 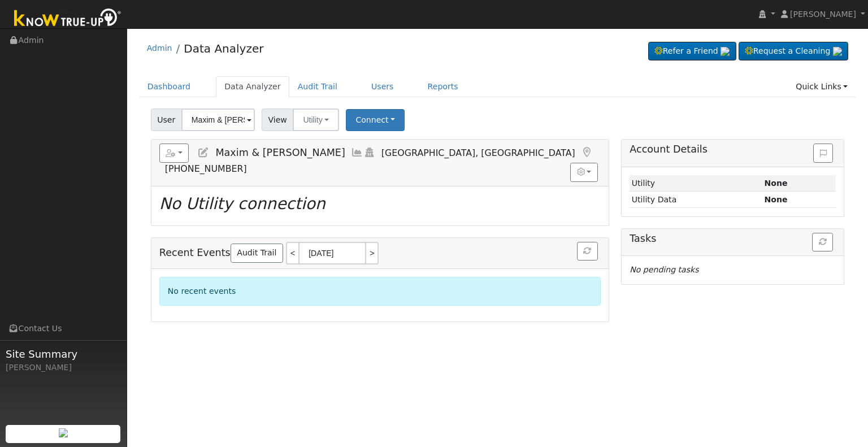 What do you see at coordinates (316, 120) in the screenshot?
I see `button: Utility` at bounding box center [316, 120].